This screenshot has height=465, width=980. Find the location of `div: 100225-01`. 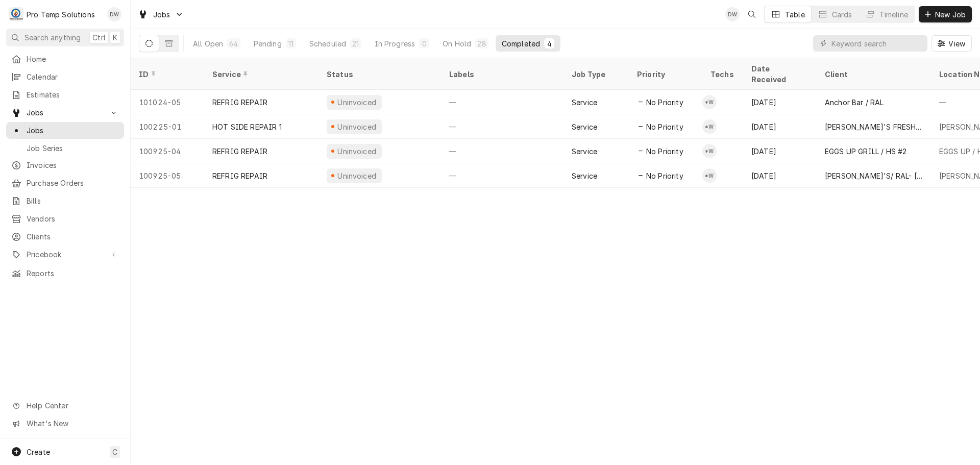

div: 100225-01 is located at coordinates (168, 126).